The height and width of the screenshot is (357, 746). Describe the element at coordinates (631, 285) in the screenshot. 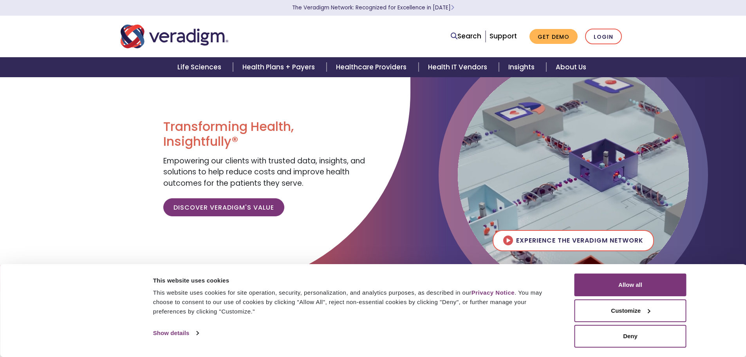

I see `button: Allow all` at that location.